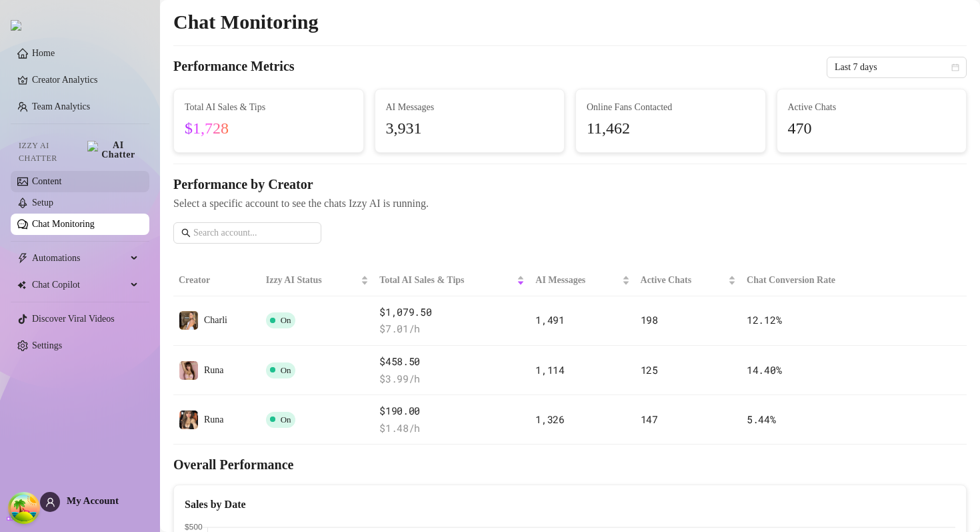 The image size is (980, 532). I want to click on th: Creator, so click(217, 280).